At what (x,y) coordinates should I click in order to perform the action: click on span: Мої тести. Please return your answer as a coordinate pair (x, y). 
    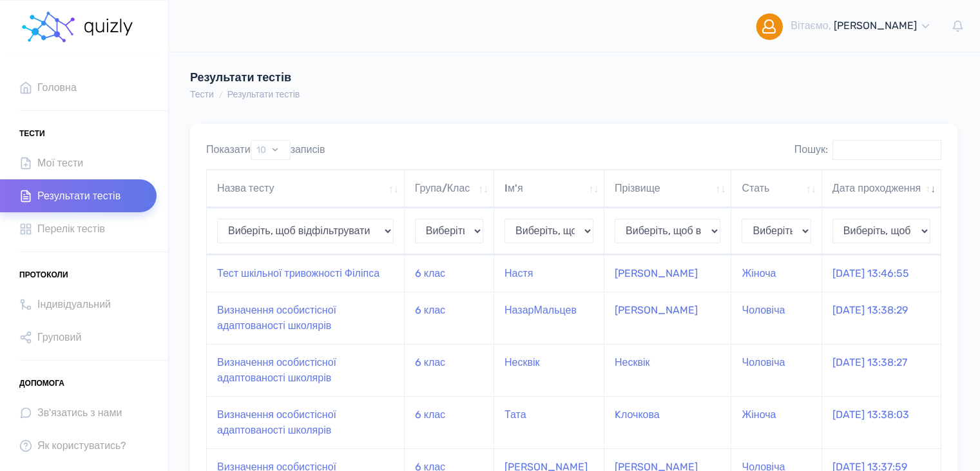
    Looking at the image, I should click on (60, 162).